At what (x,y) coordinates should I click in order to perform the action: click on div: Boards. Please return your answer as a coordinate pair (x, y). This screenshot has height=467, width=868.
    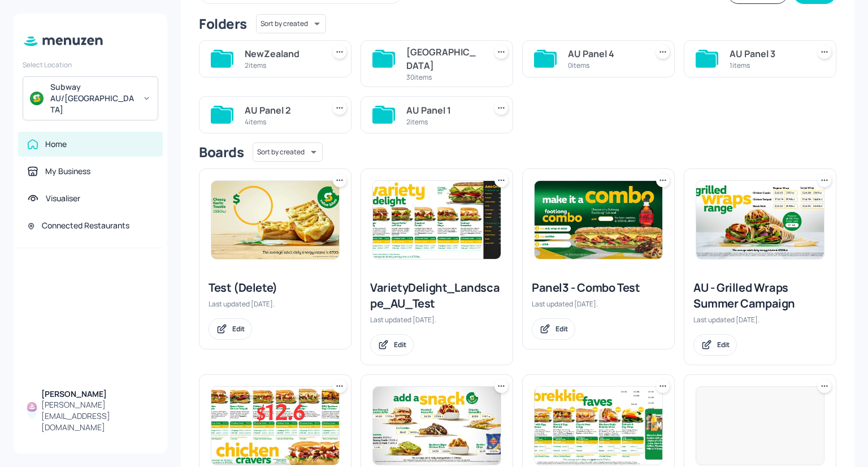
    Looking at the image, I should click on (221, 152).